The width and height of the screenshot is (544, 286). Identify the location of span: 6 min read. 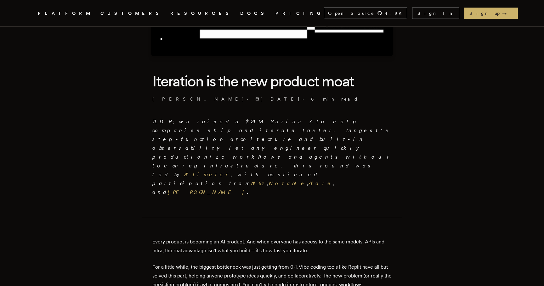
(335, 99).